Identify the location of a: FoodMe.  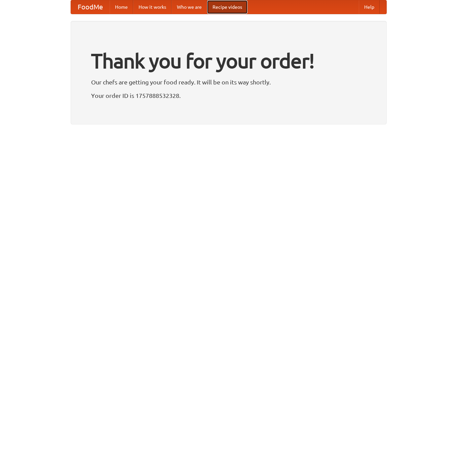
(90, 7).